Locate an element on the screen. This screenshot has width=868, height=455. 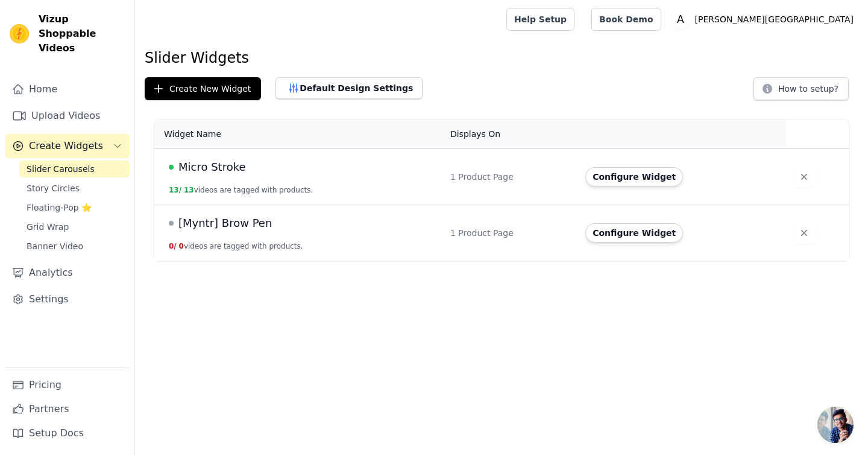
button: Default Design Settings is located at coordinates (349, 88).